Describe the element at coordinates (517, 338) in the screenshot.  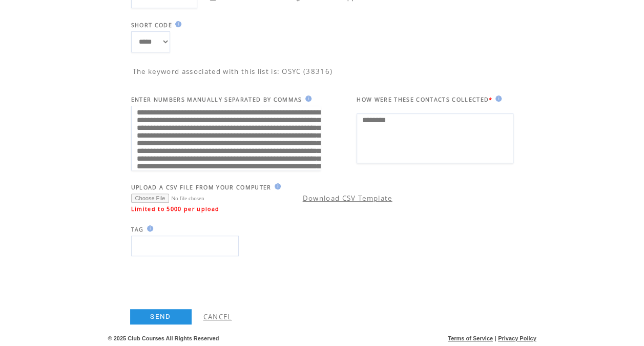
I see `a: Privacy Policy` at that location.